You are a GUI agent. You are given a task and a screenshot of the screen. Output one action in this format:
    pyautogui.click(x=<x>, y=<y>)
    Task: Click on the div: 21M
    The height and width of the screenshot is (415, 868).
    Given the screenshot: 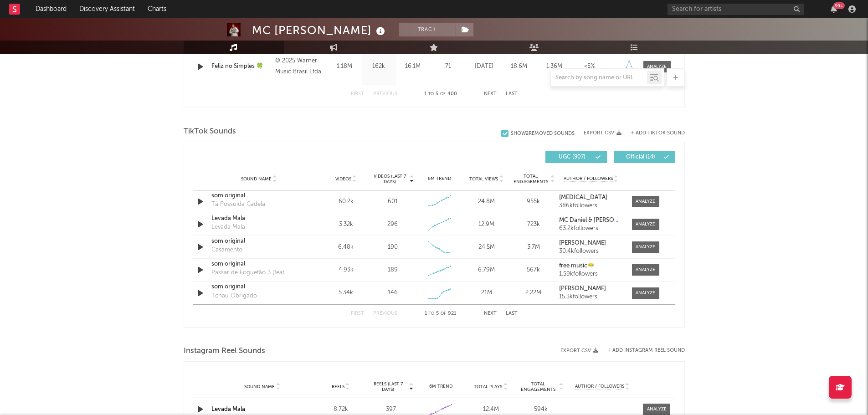 What is the action you would take?
    pyautogui.click(x=487, y=293)
    